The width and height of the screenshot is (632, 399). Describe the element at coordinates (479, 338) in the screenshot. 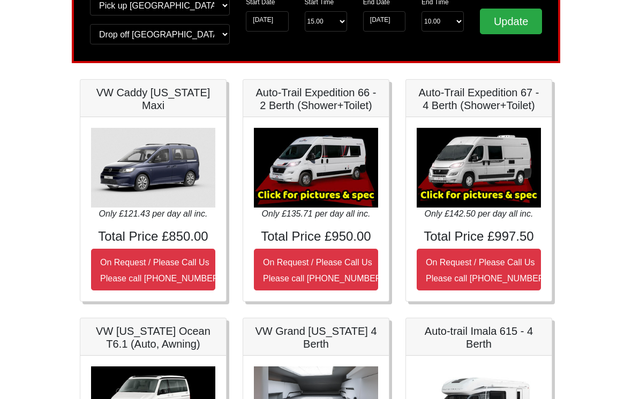

I see `h5: Auto-trail Imala 615 - 4 Berth` at that location.